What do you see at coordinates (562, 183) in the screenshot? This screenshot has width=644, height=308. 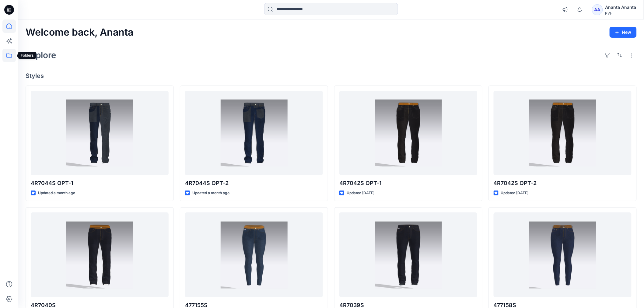 I see `p: 4R7042S OPT-2` at bounding box center [562, 183].